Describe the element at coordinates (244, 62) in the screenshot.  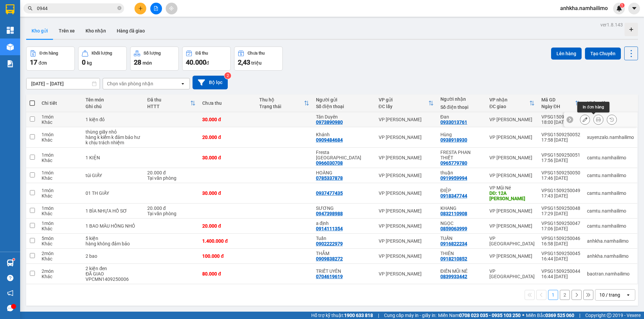
I see `span: 2,43` at that location.